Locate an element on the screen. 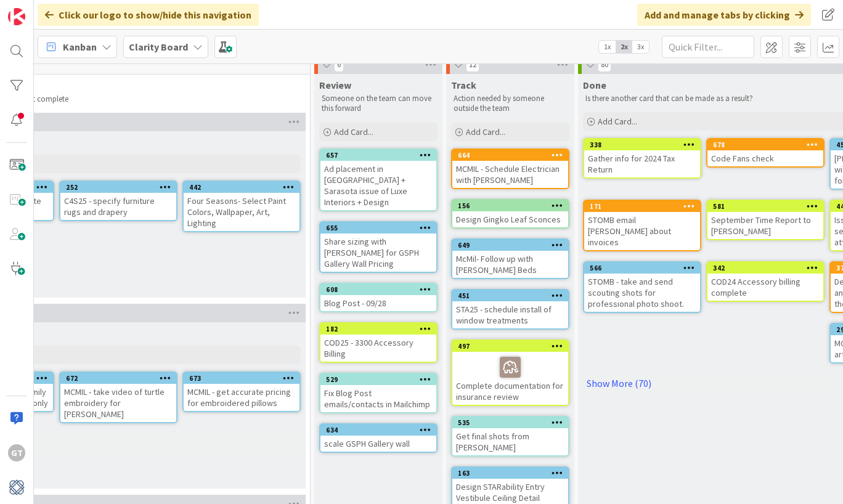  span: 2x is located at coordinates (623, 47).